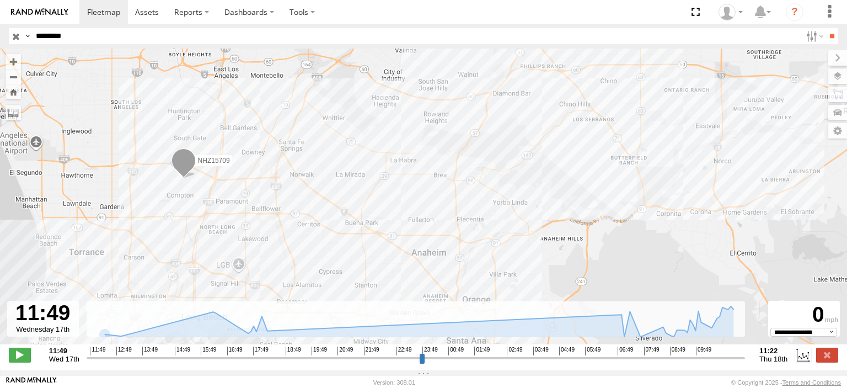  Describe the element at coordinates (13, 61) in the screenshot. I see `button: Zoom in` at that location.